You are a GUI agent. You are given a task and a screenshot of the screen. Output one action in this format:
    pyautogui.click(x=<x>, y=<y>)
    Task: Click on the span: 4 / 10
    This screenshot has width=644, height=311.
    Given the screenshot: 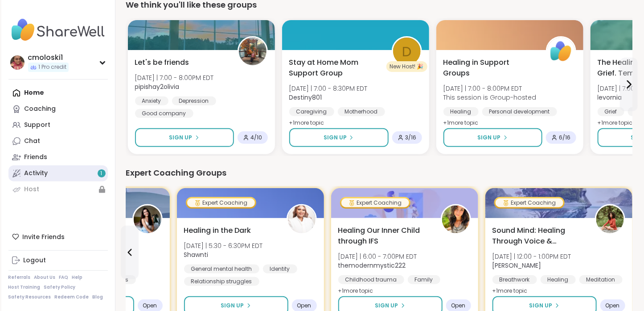 What is the action you would take?
    pyautogui.click(x=257, y=138)
    